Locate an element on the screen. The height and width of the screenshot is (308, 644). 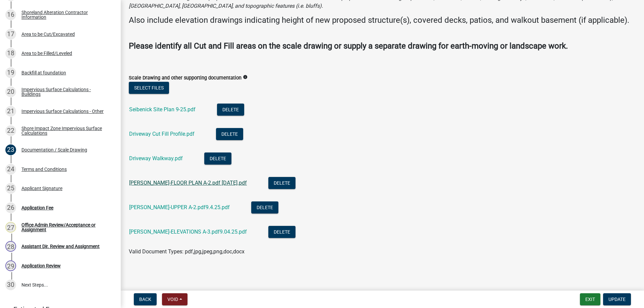
a: Driveway Cut Fill Profile.pdf is located at coordinates (162, 134).